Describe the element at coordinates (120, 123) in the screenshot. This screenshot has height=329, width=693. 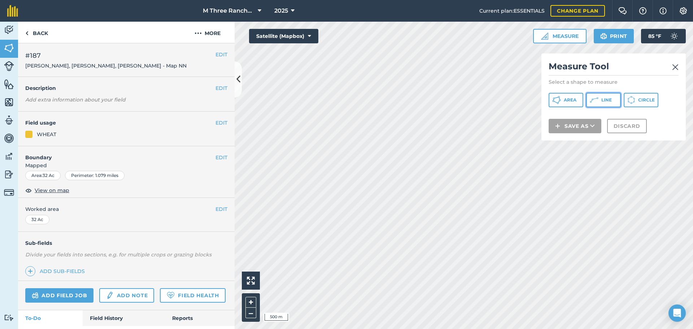
I see `h4: Field usage` at that location.